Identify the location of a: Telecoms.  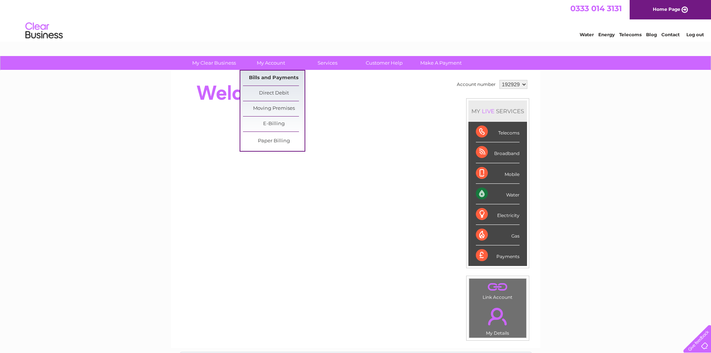
(631, 34).